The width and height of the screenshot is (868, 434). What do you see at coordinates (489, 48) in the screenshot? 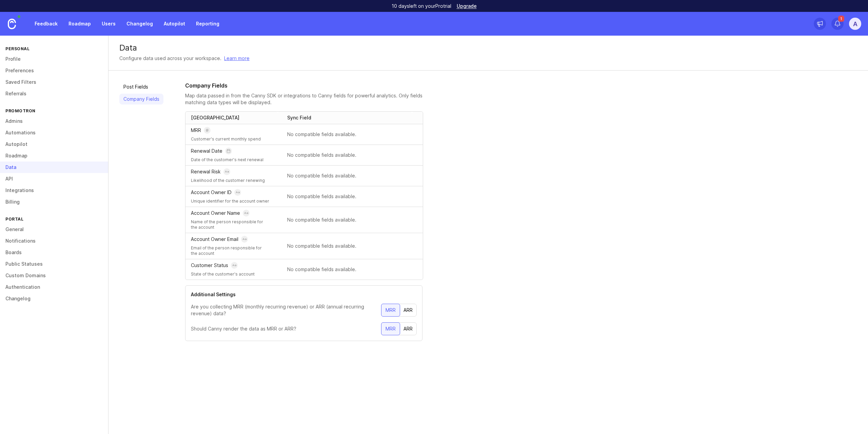
I see `div: Data` at bounding box center [489, 48].